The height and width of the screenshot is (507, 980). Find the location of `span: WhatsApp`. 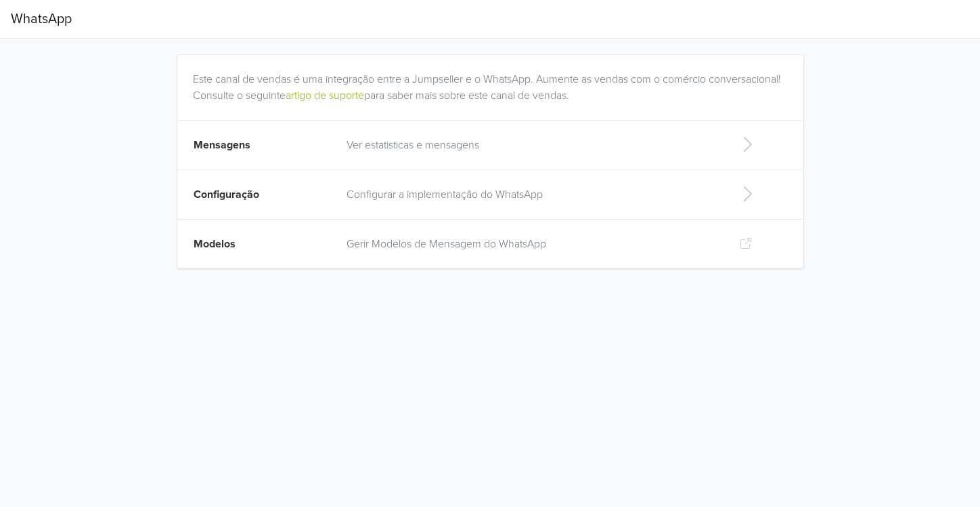

span: WhatsApp is located at coordinates (41, 19).